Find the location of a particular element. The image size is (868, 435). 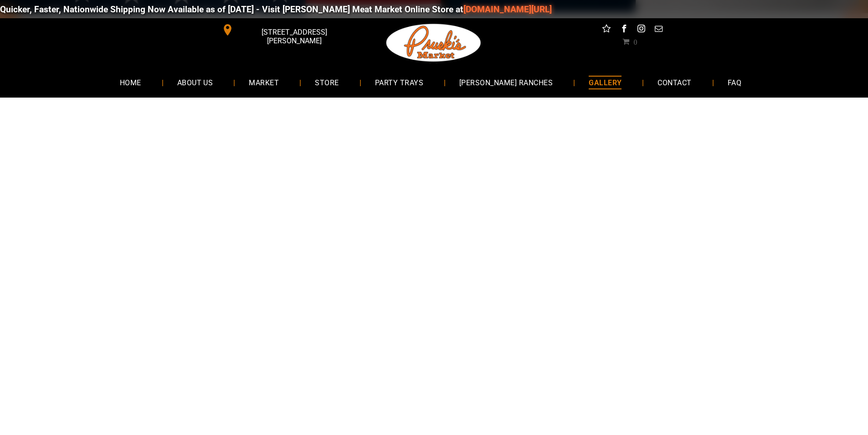

a: ABOUT US is located at coordinates (195, 82).